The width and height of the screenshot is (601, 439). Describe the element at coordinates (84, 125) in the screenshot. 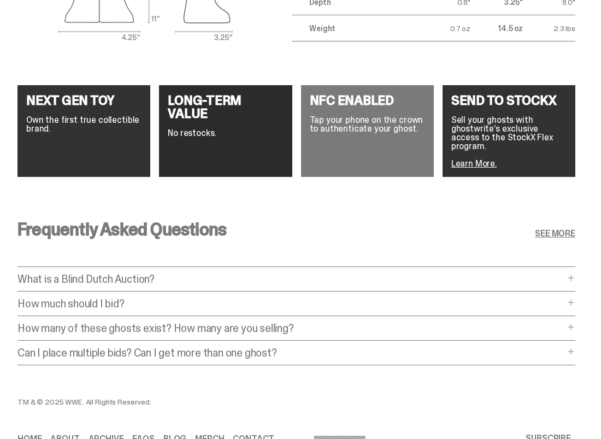

I see `p: Own the first true collectible brand.` at that location.